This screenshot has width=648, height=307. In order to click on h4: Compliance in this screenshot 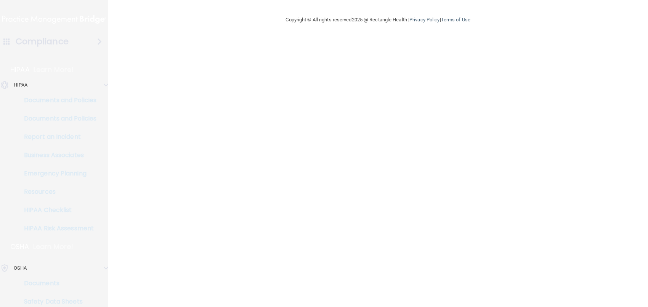, I will do `click(42, 42)`.